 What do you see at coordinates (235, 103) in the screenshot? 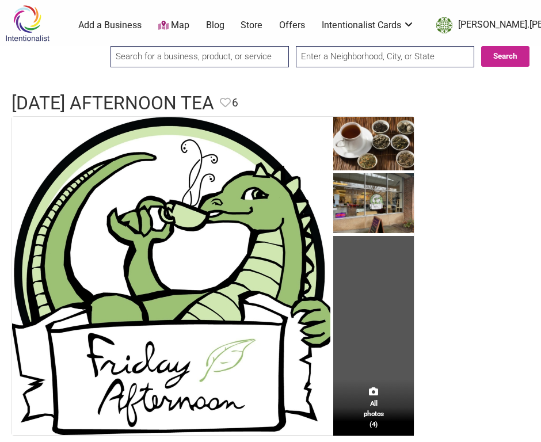
I see `span: 6` at bounding box center [235, 103].